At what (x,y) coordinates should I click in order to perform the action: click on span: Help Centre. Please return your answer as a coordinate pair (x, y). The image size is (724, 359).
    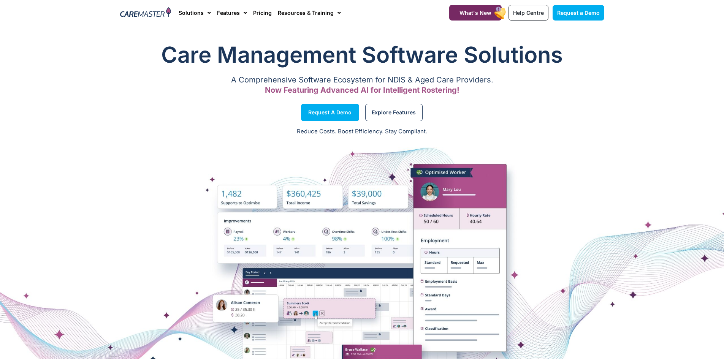
    Looking at the image, I should click on (529, 13).